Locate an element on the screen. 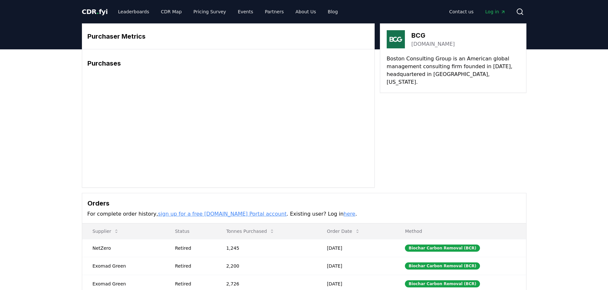  a: About Us is located at coordinates (305, 12).